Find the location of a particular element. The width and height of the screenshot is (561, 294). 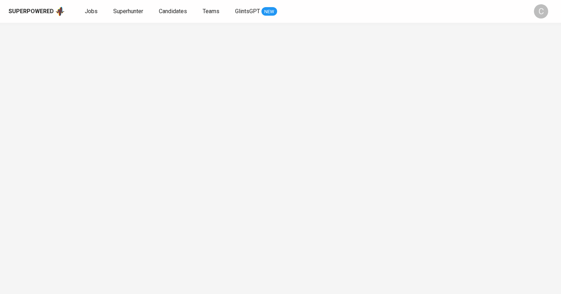

a: GlintsGPT NEW is located at coordinates (256, 11).